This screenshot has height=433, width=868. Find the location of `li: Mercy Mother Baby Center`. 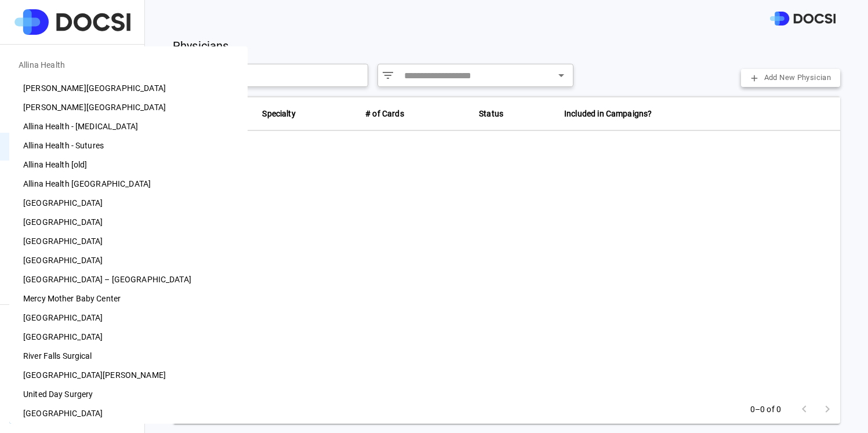

li: Mercy Mother Baby Center is located at coordinates (128, 298).